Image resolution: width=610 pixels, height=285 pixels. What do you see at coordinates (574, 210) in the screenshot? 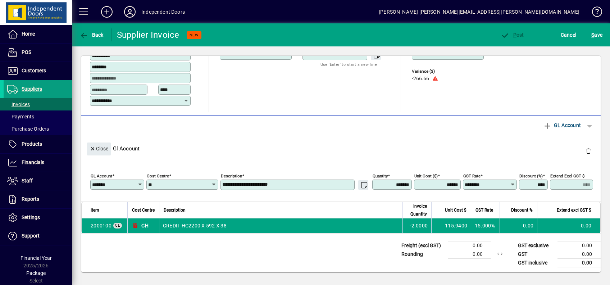
I see `span: Extend excl GST $` at bounding box center [574, 210].